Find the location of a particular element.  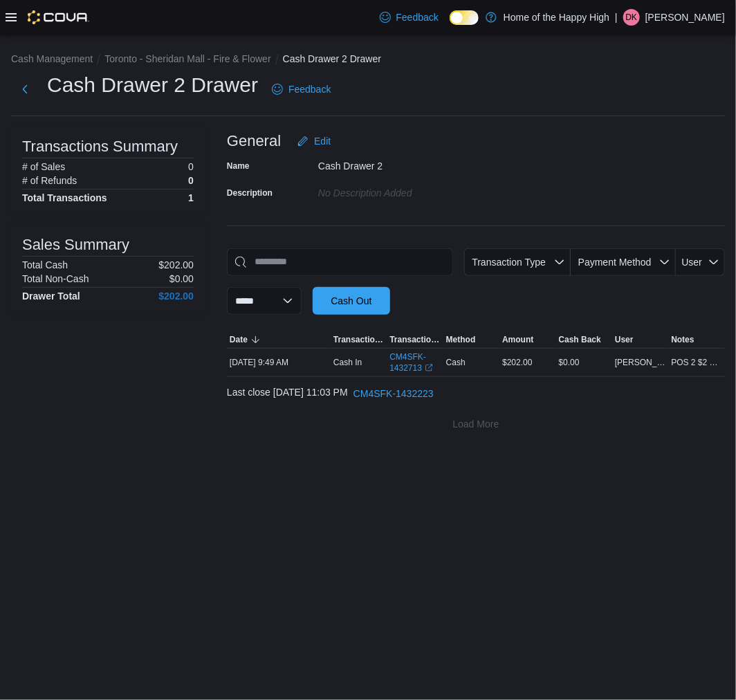

span: Amount is located at coordinates (517, 339).